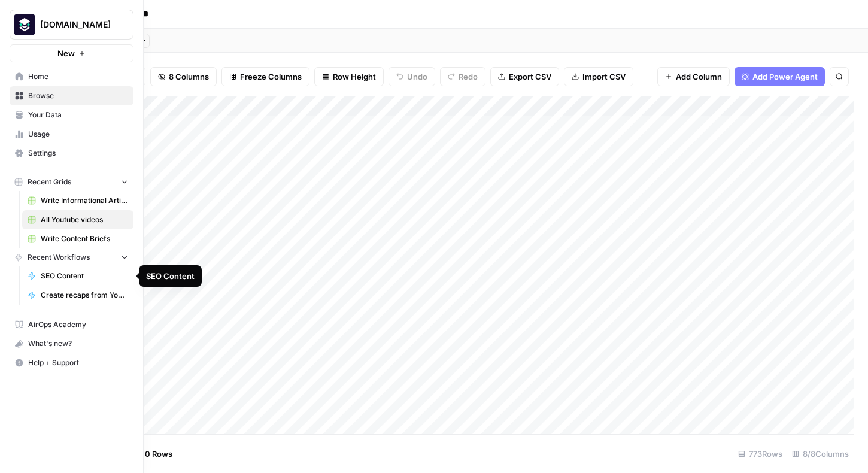 The width and height of the screenshot is (868, 473). Describe the element at coordinates (78, 276) in the screenshot. I see `a: SEO Content` at that location.